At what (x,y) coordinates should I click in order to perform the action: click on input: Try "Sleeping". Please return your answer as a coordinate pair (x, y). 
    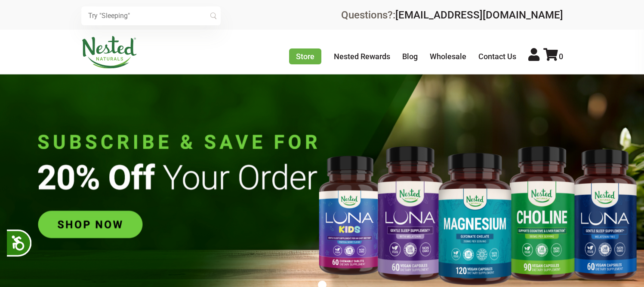
    Looking at the image, I should click on (151, 16).